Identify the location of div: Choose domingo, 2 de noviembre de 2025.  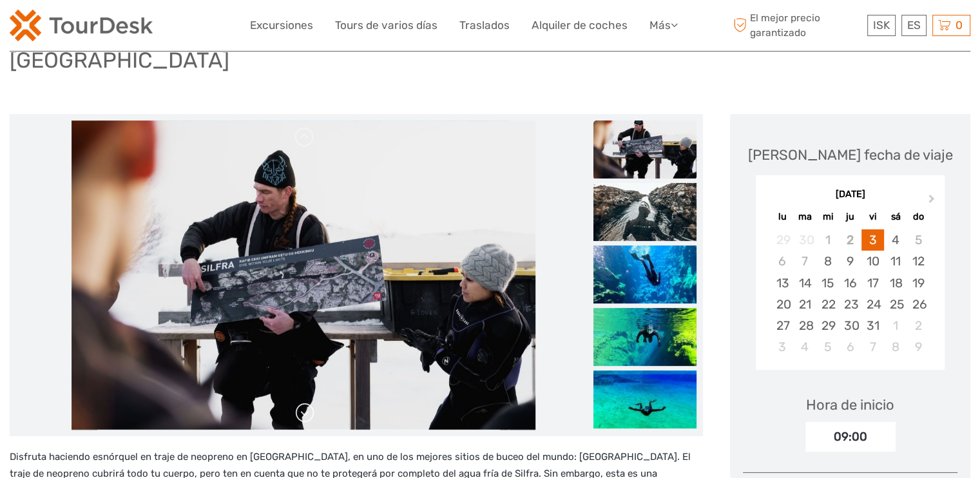
(918, 326).